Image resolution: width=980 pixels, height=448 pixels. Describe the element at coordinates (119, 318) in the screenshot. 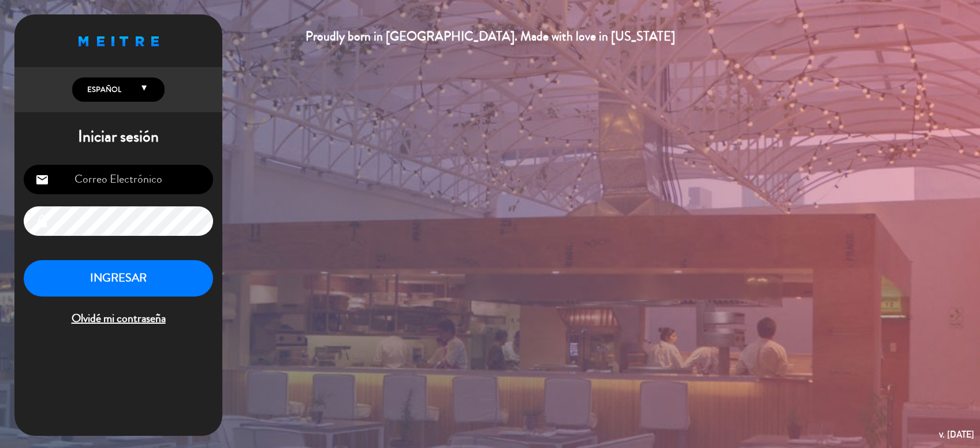

I see `span: Olvidé mi contraseña` at that location.